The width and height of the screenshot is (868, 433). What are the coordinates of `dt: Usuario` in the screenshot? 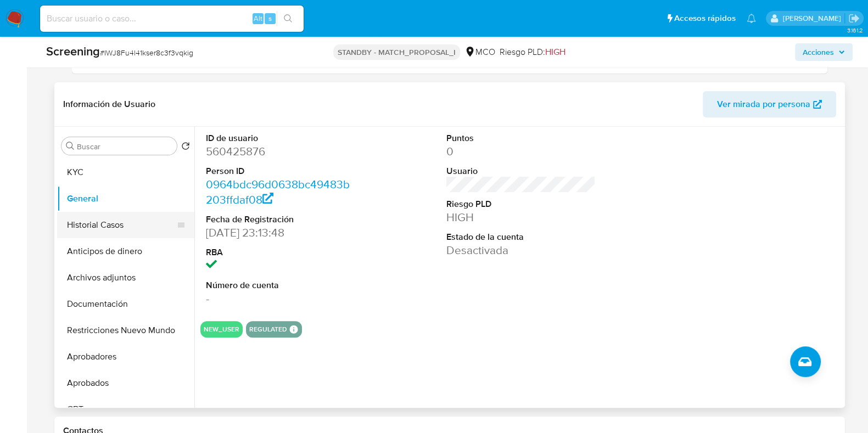 It's located at (521, 171).